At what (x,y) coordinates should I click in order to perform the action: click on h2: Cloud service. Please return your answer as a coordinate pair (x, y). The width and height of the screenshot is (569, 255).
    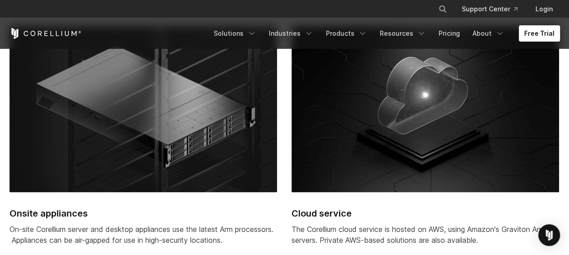
    Looking at the image, I should click on (425, 214).